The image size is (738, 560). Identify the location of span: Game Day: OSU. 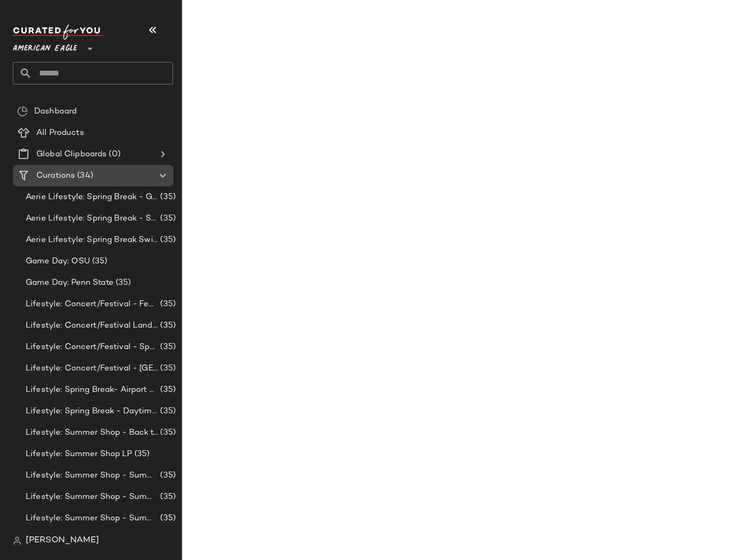
(58, 261).